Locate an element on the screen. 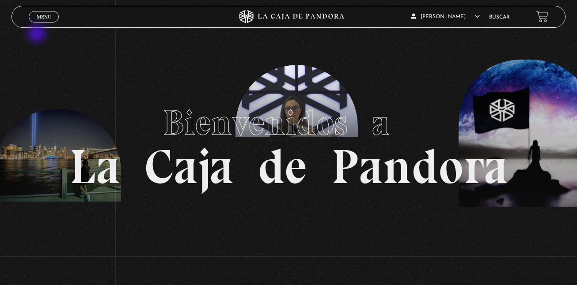 The width and height of the screenshot is (577, 285). span: Bienvenidos a is located at coordinates (288, 123).